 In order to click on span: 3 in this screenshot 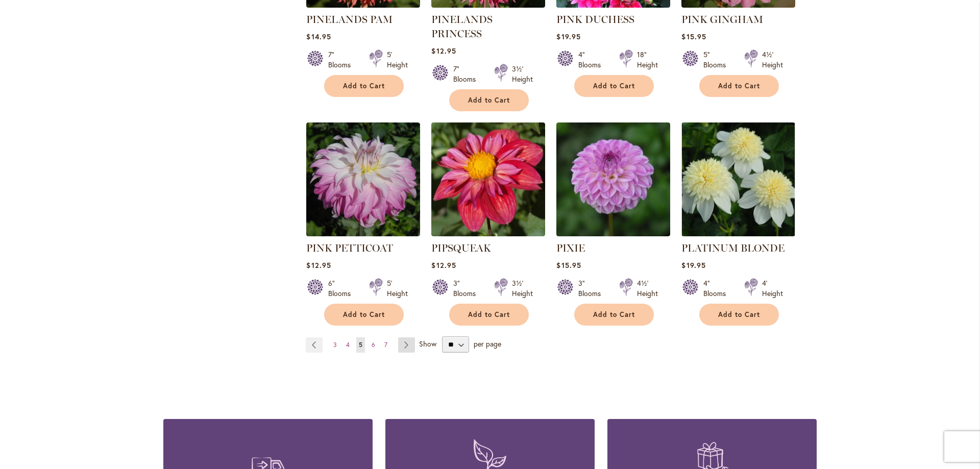, I will do `click(335, 344)`.